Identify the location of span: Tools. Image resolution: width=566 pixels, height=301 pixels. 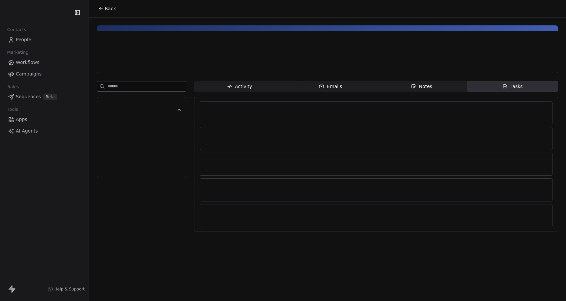
(13, 109).